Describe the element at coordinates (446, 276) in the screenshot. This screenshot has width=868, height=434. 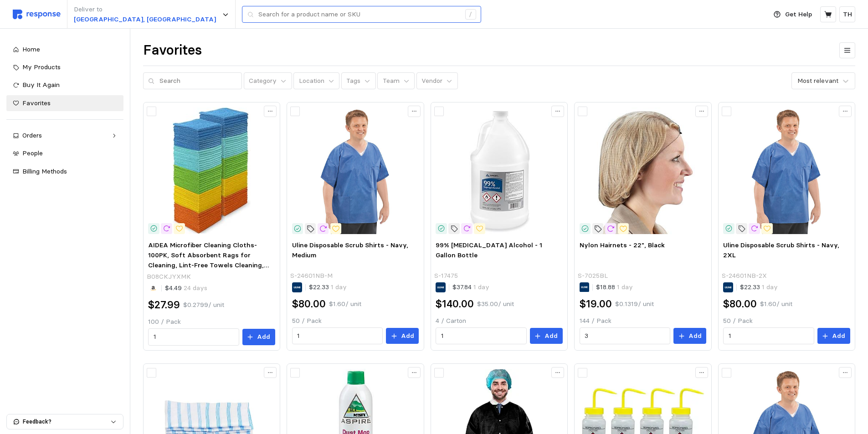
I see `p: S-17475` at that location.